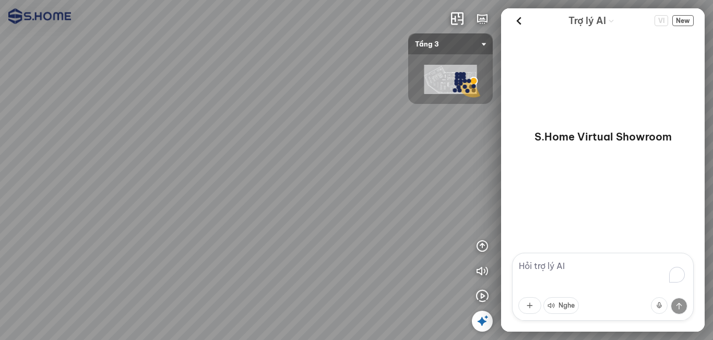 Image resolution: width=713 pixels, height=340 pixels. I want to click on textarea: To enrich screen reader interactions, please activate Accessibility in Grammarly extension settings, so click(603, 287).